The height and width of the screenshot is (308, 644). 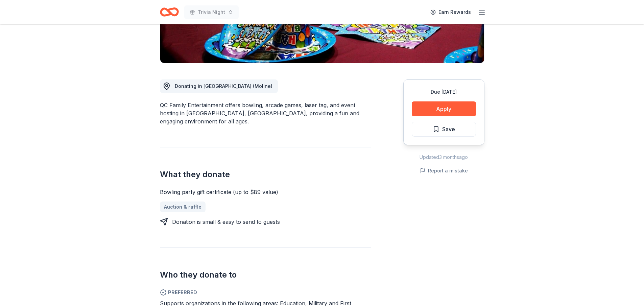 What do you see at coordinates (444, 157) in the screenshot?
I see `div: Updated 3 months ago` at bounding box center [444, 157].